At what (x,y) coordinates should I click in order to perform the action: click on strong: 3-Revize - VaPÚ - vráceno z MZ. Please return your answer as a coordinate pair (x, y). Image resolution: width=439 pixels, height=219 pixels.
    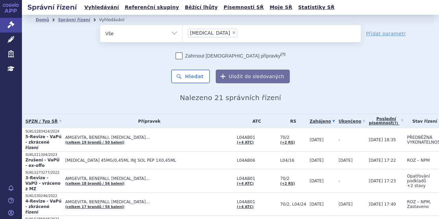
    Looking at the image, I should click on (43, 184).